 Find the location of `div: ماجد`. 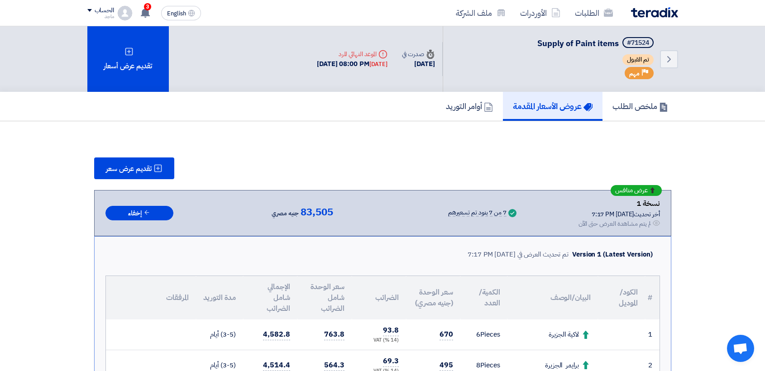

div: ماجد is located at coordinates (100, 16).